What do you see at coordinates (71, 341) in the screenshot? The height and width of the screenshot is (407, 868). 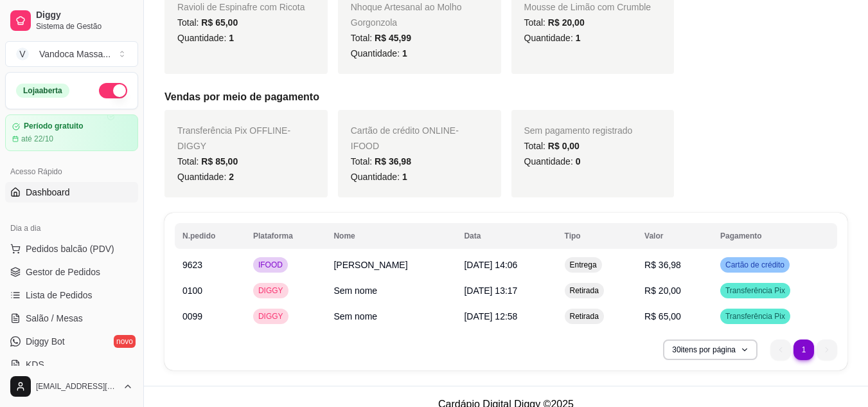 I see `a: Diggy Botnovo` at bounding box center [71, 341].